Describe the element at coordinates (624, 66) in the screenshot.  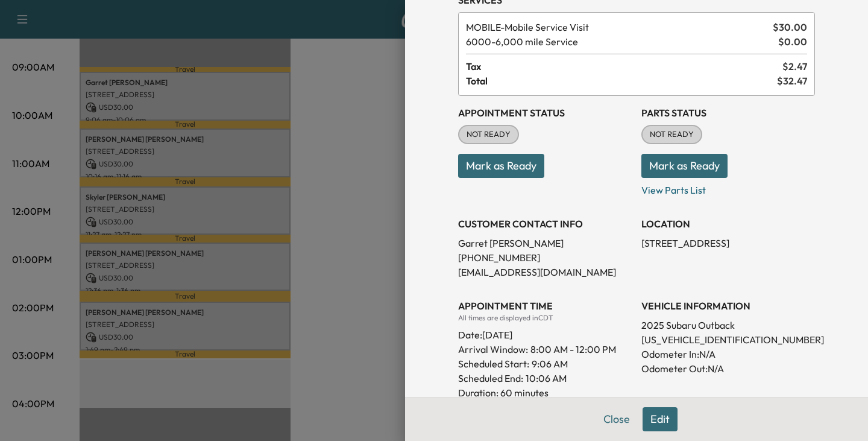
I see `span: Tax` at that location.